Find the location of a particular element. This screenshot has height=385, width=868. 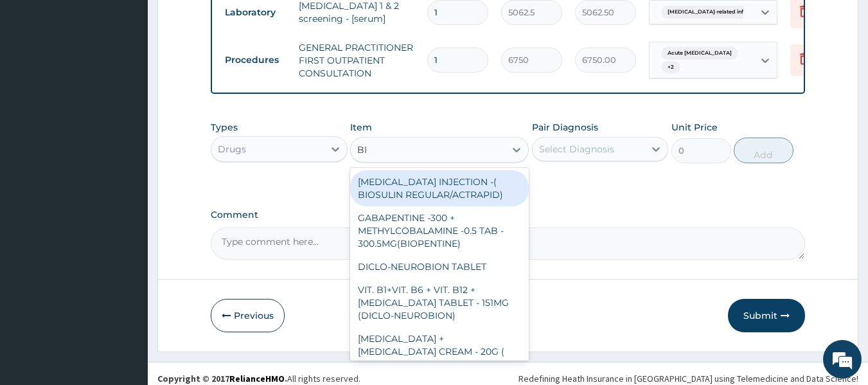

div: Chat with us now is located at coordinates (141, 80).